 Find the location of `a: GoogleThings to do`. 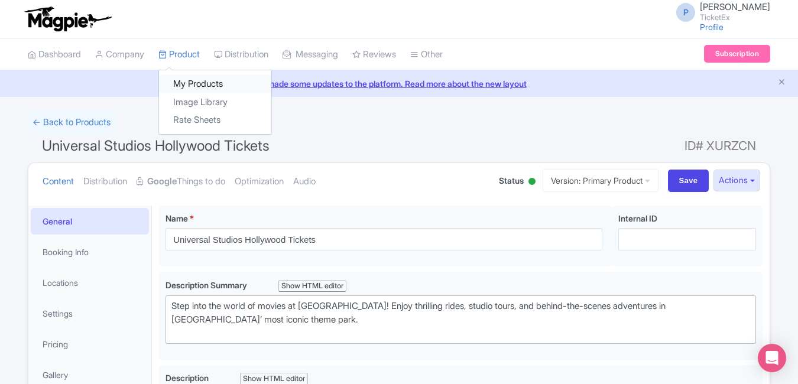

a: GoogleThings to do is located at coordinates (181, 182).